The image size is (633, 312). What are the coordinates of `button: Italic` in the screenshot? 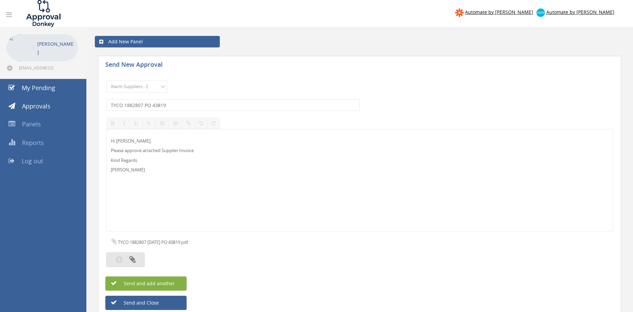 It's located at (124, 123).